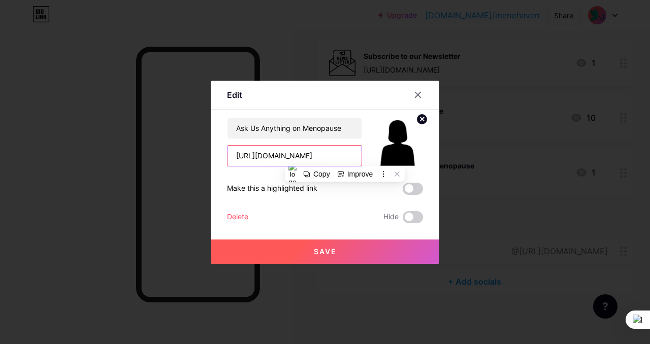 The width and height of the screenshot is (650, 344). I want to click on div: Make this a highlighted link, so click(272, 189).